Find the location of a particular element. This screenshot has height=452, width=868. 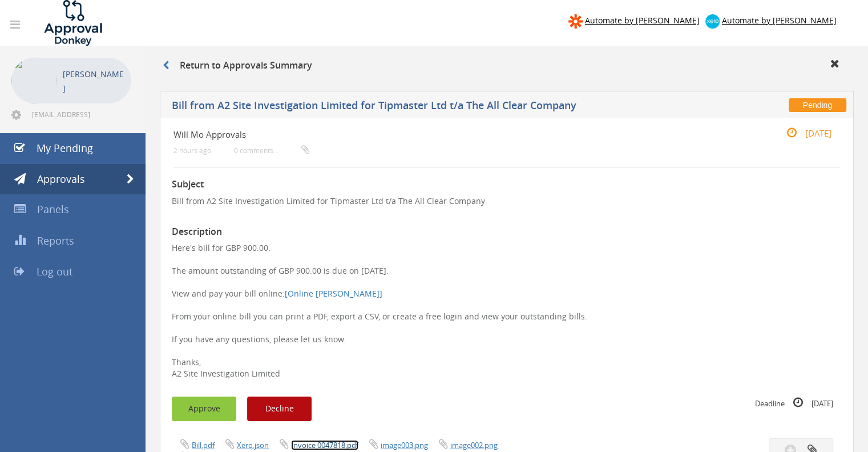

p: Bill from A2 Site Investigation Limited for Tipmaster Ltd t/a The All Clear Company is located at coordinates (507, 201).